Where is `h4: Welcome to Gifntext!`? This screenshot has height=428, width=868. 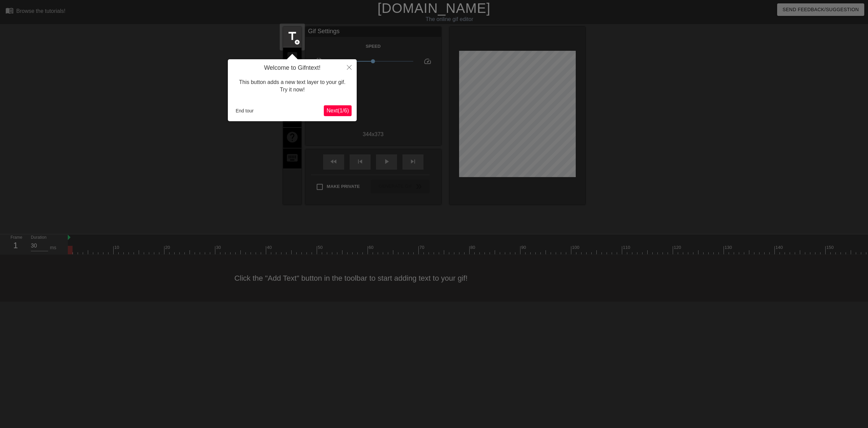
h4: Welcome to Gifntext! is located at coordinates (292, 68).